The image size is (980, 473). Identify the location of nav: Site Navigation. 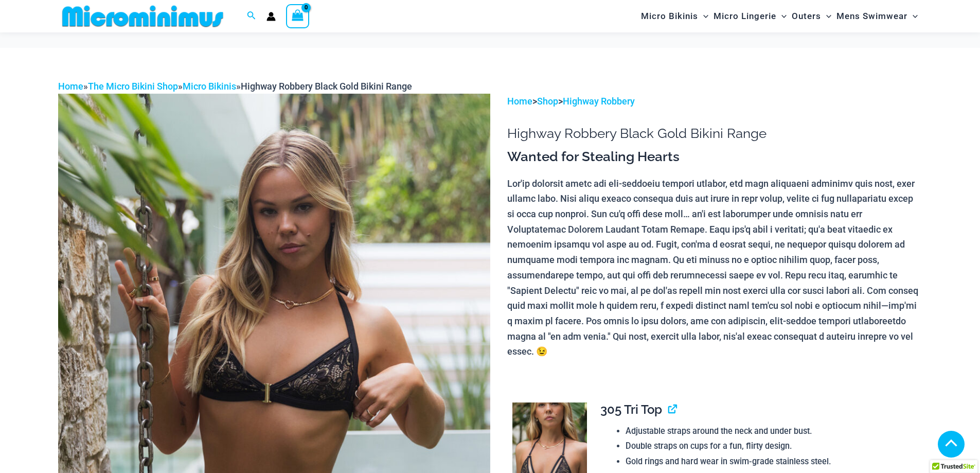
(779, 16).